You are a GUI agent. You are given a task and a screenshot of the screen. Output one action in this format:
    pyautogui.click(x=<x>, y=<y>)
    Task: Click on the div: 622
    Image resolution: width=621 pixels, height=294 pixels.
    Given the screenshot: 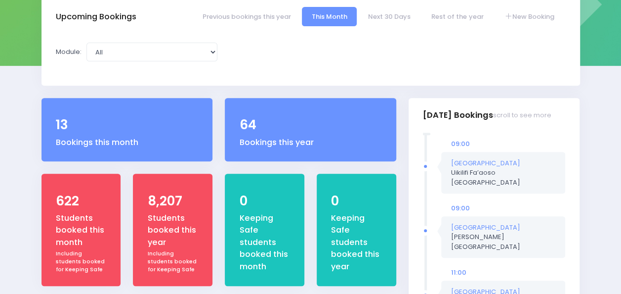 What is the action you would take?
    pyautogui.click(x=81, y=201)
    